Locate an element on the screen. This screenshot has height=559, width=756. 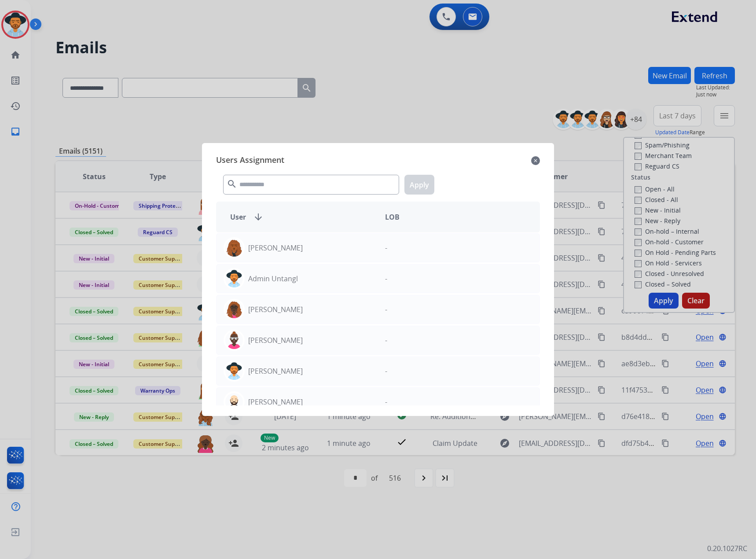
span: Users Assignment is located at coordinates (250, 161).